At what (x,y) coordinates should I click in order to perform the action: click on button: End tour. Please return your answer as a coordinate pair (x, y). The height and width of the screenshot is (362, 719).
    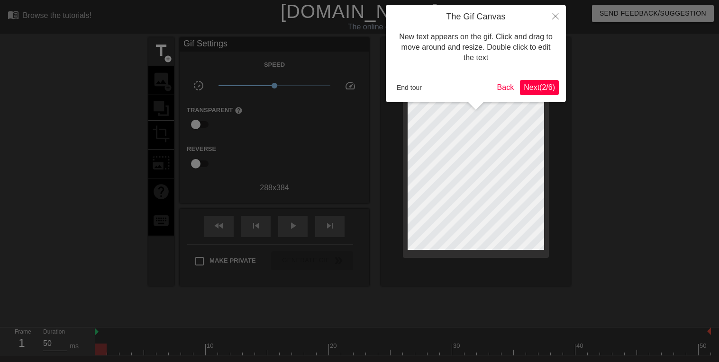
    Looking at the image, I should click on (409, 88).